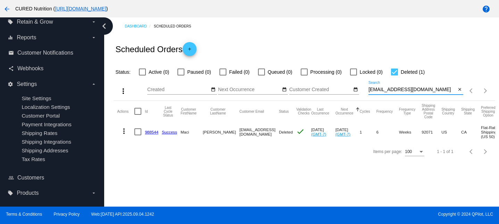 The image size is (499, 224). What do you see at coordinates (304, 111) in the screenshot?
I see `mat-header-cell: Validation Checks` at bounding box center [304, 111].